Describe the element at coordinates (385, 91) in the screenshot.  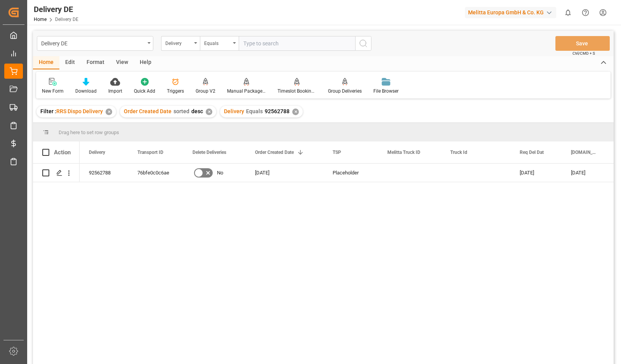
I see `div: File Browser` at that location.